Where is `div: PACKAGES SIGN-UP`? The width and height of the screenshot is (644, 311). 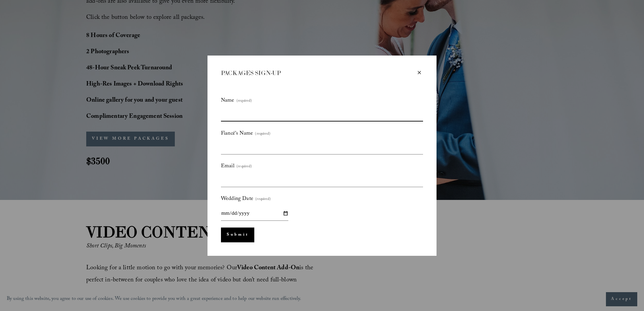
div: PACKAGES SIGN-UP is located at coordinates (318, 73).